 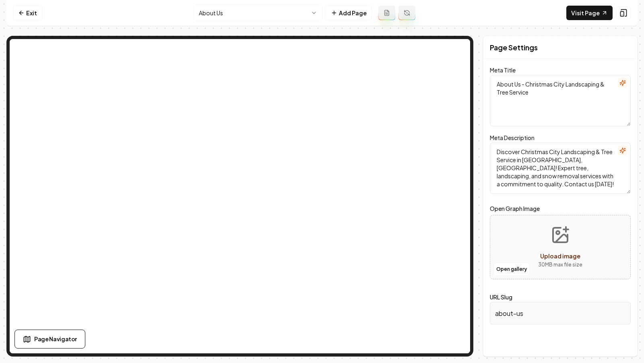 I want to click on button: Page Navigator, so click(x=50, y=339).